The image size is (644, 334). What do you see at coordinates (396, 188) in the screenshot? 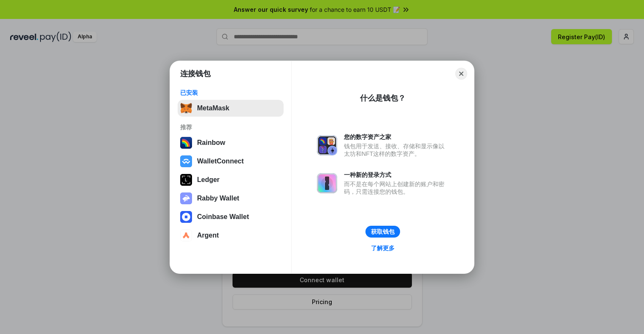
I see `div: 而不是在每个网站上创建新的账户和密码，只需连接您的钱包。` at bounding box center [396, 188].